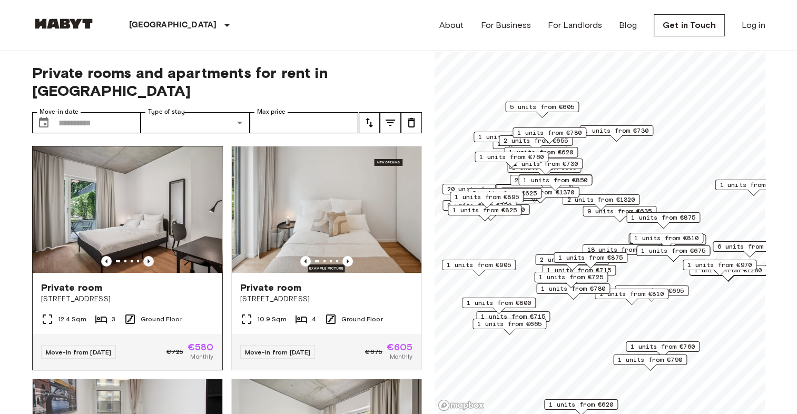 The height and width of the screenshot is (414, 797). What do you see at coordinates (651, 291) in the screenshot?
I see `span: 2 units from €695` at bounding box center [651, 291].